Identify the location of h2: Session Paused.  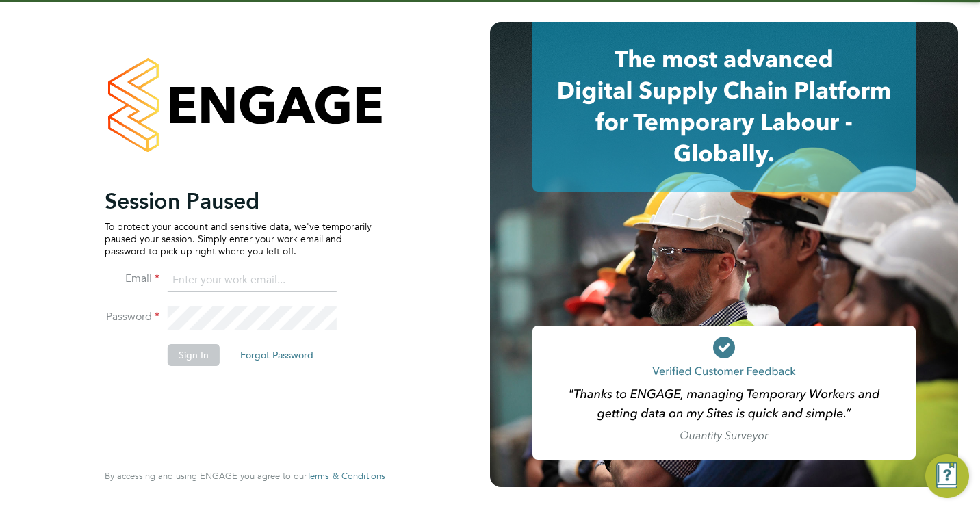
(238, 201).